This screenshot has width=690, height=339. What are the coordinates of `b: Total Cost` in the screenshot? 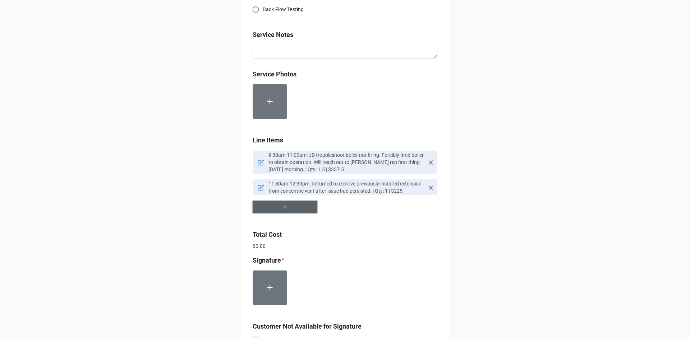 It's located at (267, 235).